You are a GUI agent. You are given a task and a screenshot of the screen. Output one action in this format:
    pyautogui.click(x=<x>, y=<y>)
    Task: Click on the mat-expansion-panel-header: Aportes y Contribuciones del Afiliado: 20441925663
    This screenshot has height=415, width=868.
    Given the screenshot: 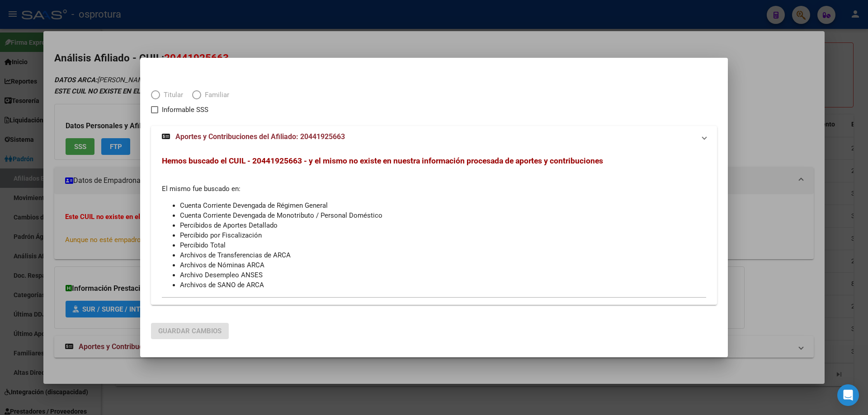 What is the action you would take?
    pyautogui.click(x=434, y=137)
    